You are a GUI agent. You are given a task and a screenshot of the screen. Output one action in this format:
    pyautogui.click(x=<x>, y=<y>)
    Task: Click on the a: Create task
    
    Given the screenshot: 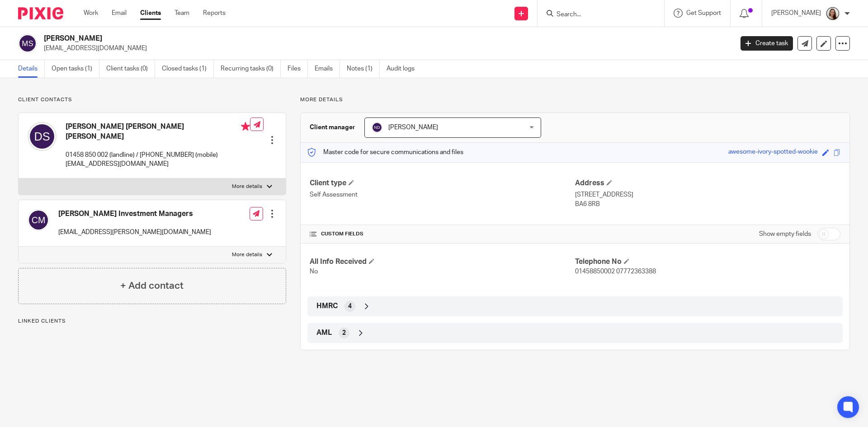 What is the action you would take?
    pyautogui.click(x=767, y=44)
    